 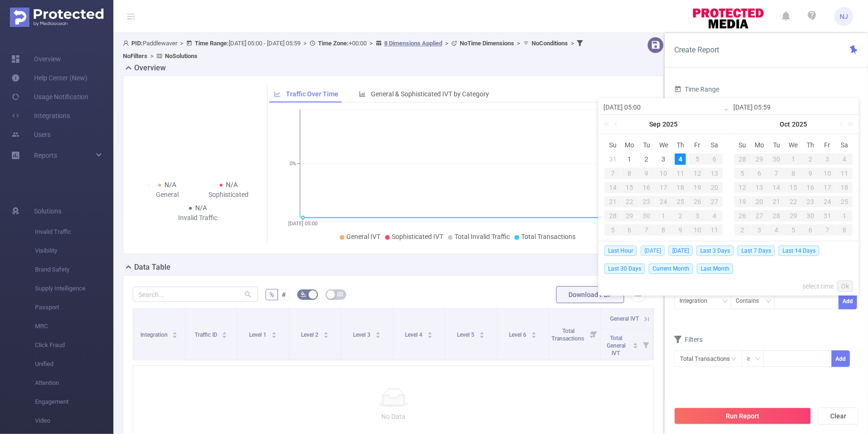 What do you see at coordinates (794, 108) in the screenshot?
I see `input: End date` at bounding box center [794, 108].